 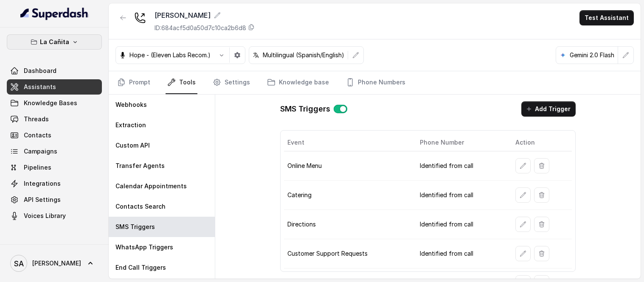 I want to click on text: SA, so click(x=18, y=264).